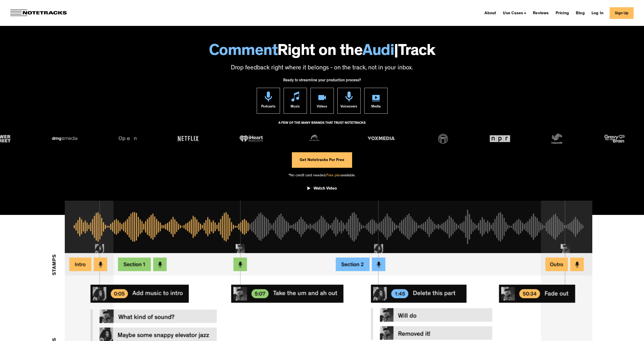  I want to click on span: Comment, so click(244, 52).